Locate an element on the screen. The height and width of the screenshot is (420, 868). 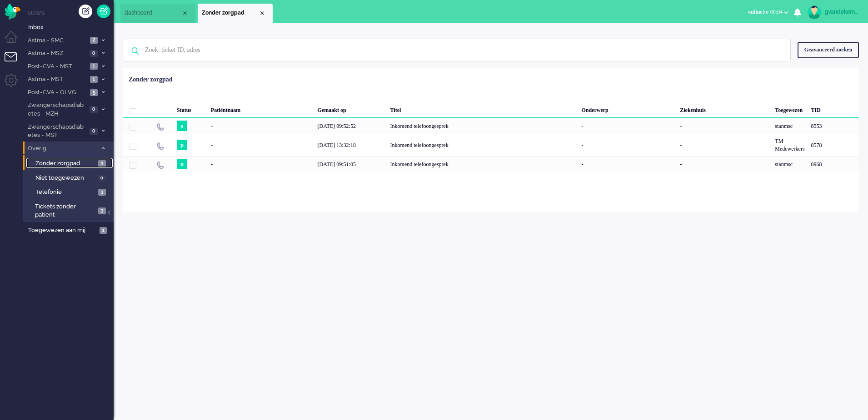
div: Titel is located at coordinates (483, 109).